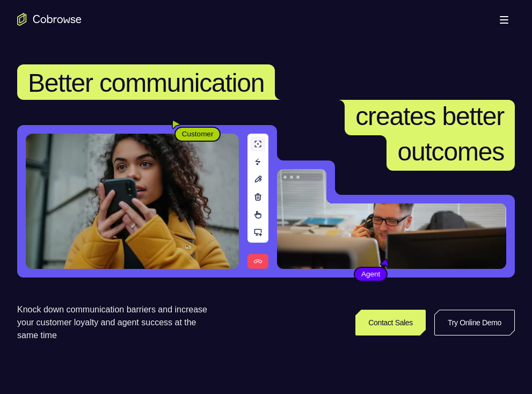 The height and width of the screenshot is (394, 532). I want to click on span: creates better, so click(430, 116).